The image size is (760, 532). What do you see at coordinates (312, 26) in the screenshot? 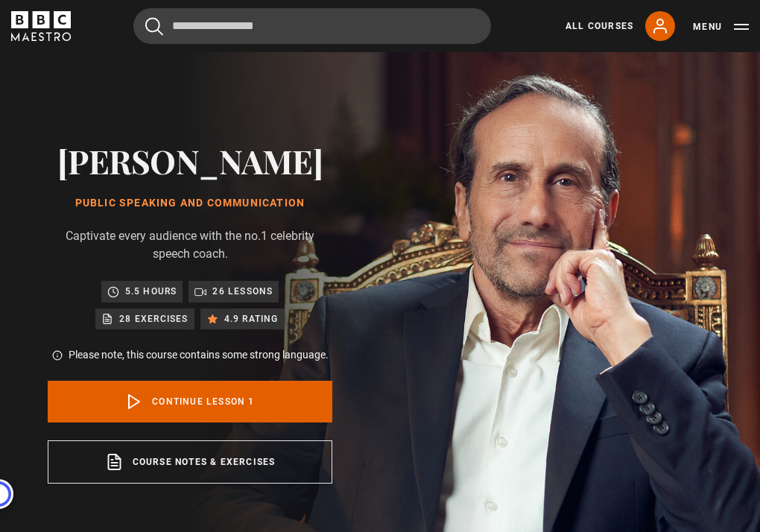
I see `input: Search` at bounding box center [312, 26].